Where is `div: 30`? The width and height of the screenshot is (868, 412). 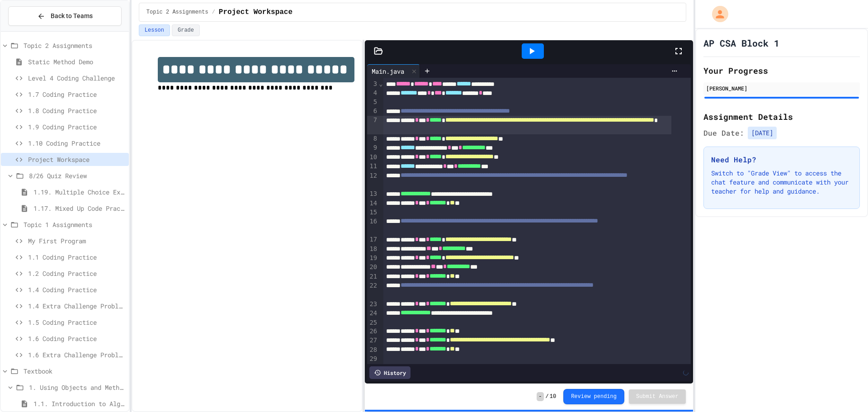
div: 30 is located at coordinates (372, 372).